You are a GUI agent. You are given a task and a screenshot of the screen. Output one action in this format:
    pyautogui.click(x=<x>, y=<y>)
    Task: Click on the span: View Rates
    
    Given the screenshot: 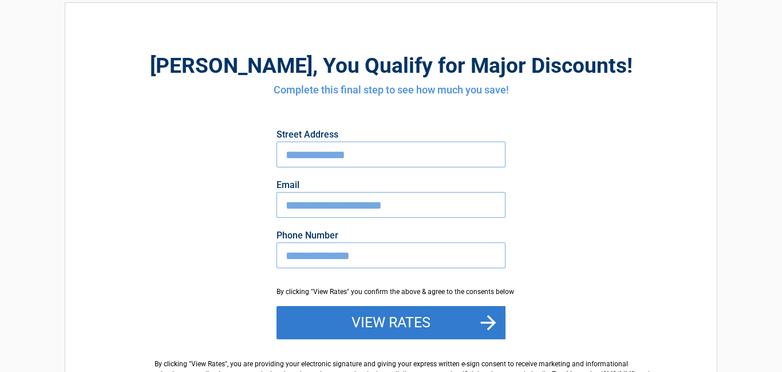 What is the action you would take?
    pyautogui.click(x=208, y=364)
    